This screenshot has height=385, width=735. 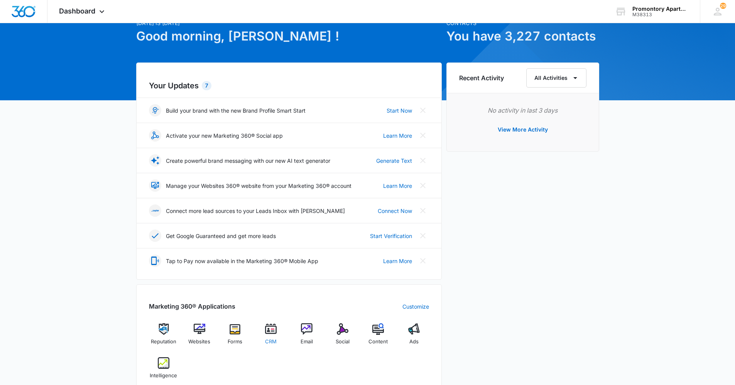 What do you see at coordinates (77, 11) in the screenshot?
I see `span: Dashboard` at bounding box center [77, 11].